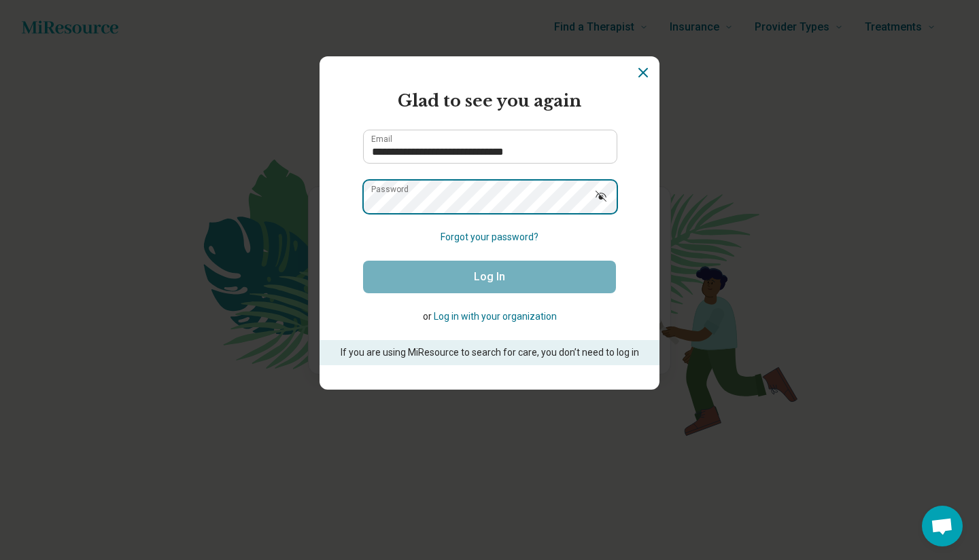 Image resolution: width=979 pixels, height=560 pixels. Describe the element at coordinates (382, 139) in the screenshot. I see `label: Email` at that location.